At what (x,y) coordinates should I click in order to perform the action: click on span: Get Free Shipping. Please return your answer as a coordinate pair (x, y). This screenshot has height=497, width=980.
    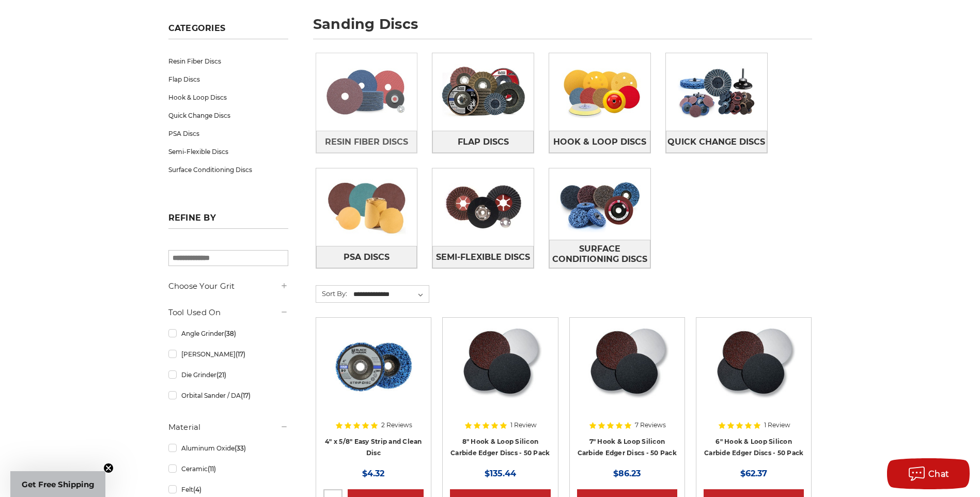
    Looking at the image, I should click on (58, 483).